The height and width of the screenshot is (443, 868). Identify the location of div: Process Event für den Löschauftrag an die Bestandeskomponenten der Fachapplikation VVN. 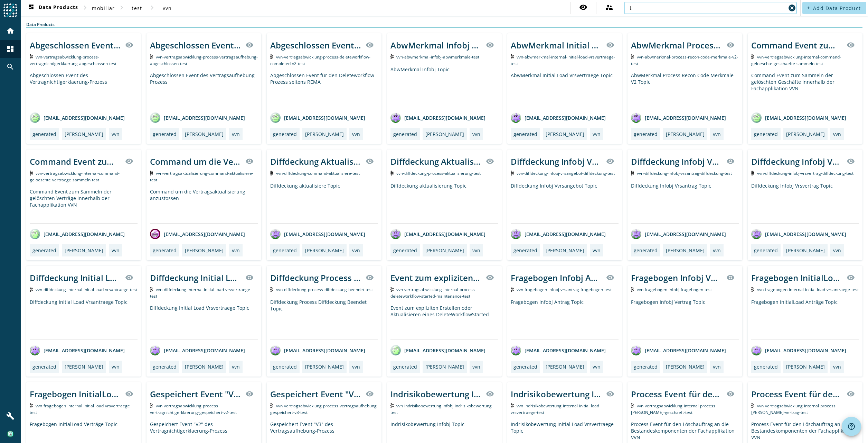
(677, 394).